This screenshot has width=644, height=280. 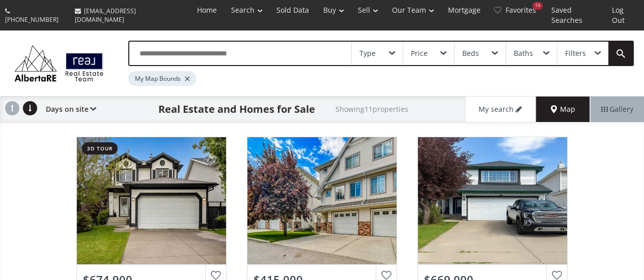 I want to click on div: Beds, so click(x=470, y=54).